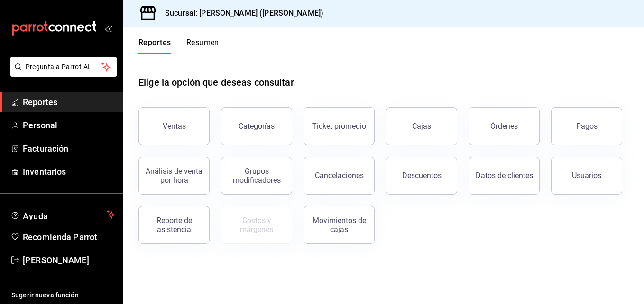 Image resolution: width=644 pixels, height=304 pixels. I want to click on button: Grupos modificadores, so click(256, 176).